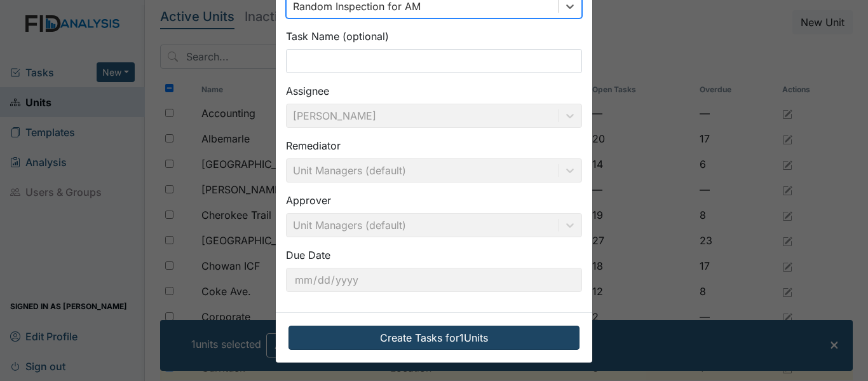 The height and width of the screenshot is (381, 868). Describe the element at coordinates (434, 337) in the screenshot. I see `button: Create Tasks for1Units` at that location.